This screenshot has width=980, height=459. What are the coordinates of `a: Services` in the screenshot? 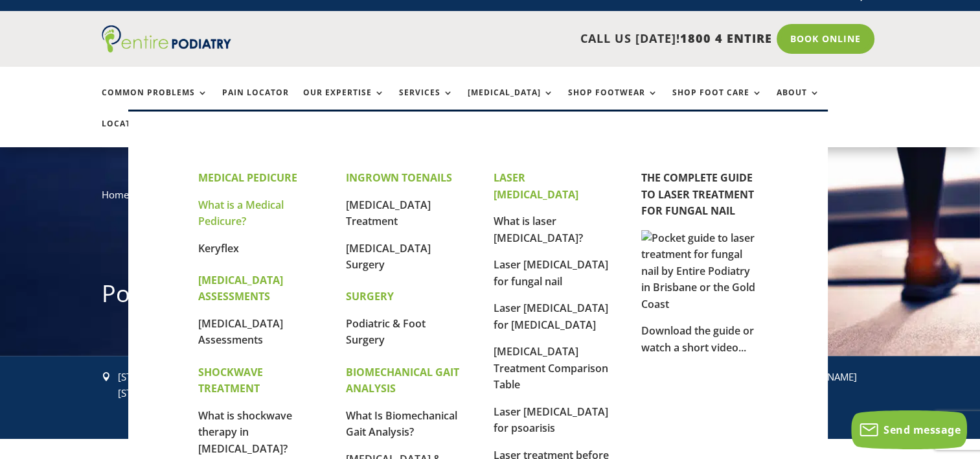 It's located at (426, 102).